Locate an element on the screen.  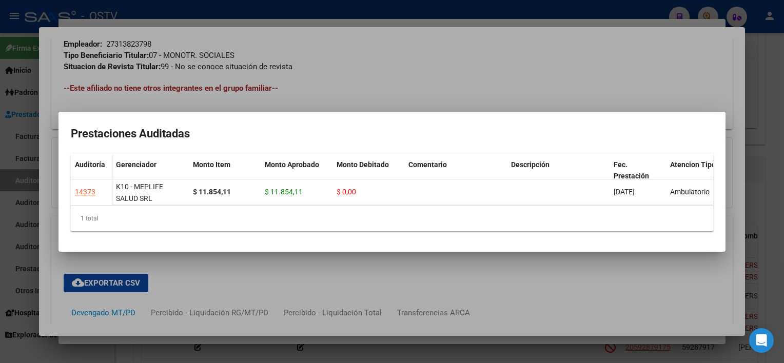
datatable-header-cell: Monto Item is located at coordinates (225, 175).